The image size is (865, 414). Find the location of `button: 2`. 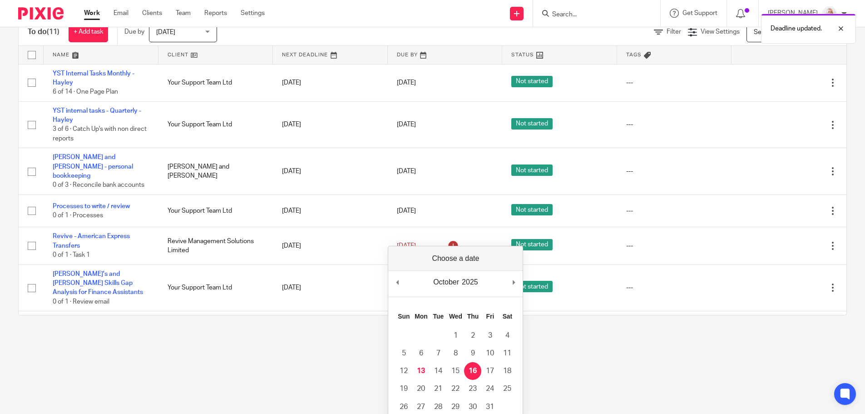

button: 2 is located at coordinates (473, 335).